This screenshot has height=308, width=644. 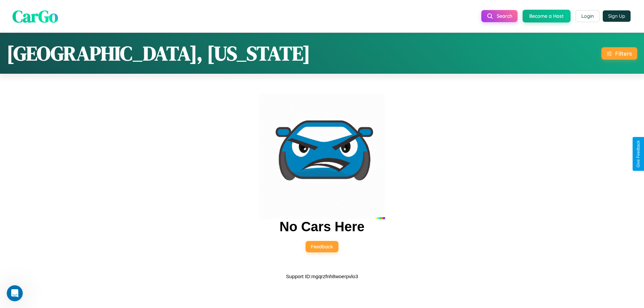 What do you see at coordinates (499, 16) in the screenshot?
I see `button: Search` at bounding box center [499, 16].